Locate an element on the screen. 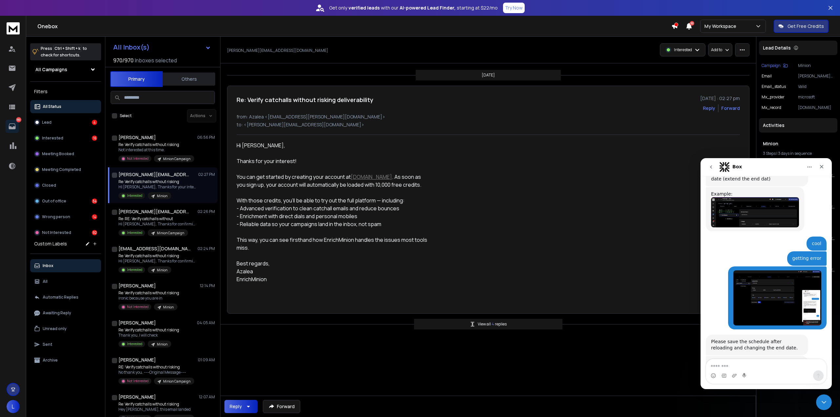 This screenshot has width=840, height=417. div: 92 is located at coordinates (95, 233).